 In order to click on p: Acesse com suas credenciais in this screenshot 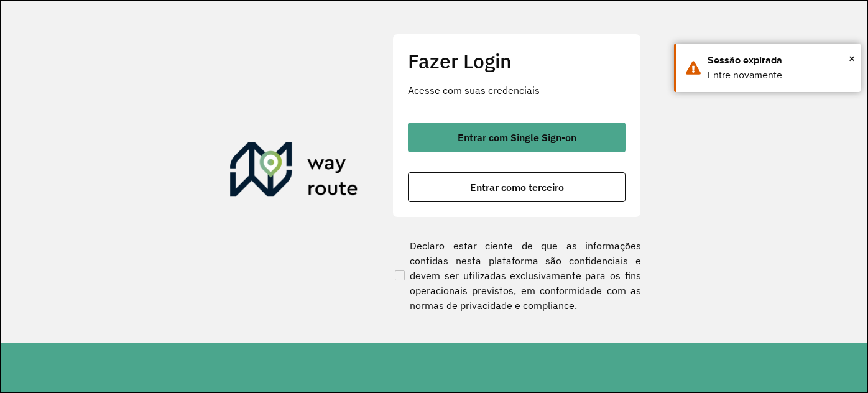, I will do `click(517, 90)`.